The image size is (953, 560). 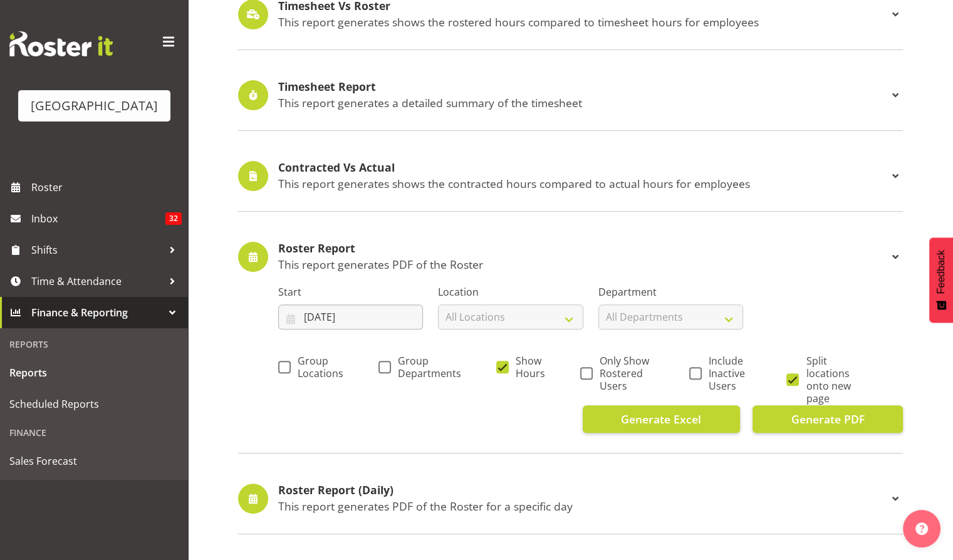 What do you see at coordinates (94, 372) in the screenshot?
I see `a: Reports` at bounding box center [94, 372].